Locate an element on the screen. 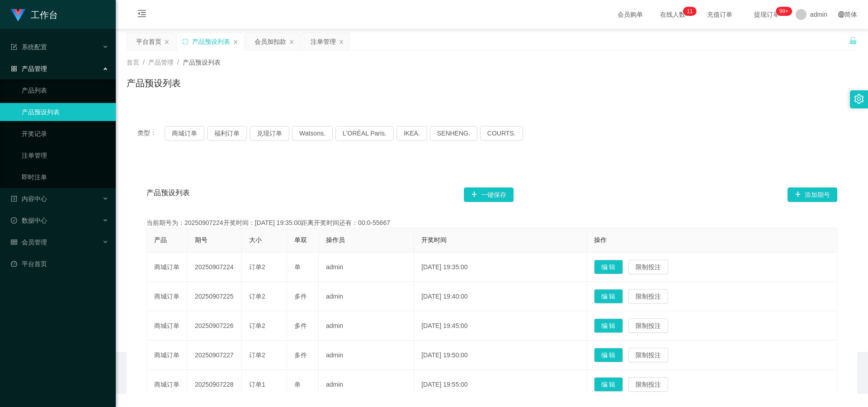  button: 图标: plus添加期号 is located at coordinates (812, 195).